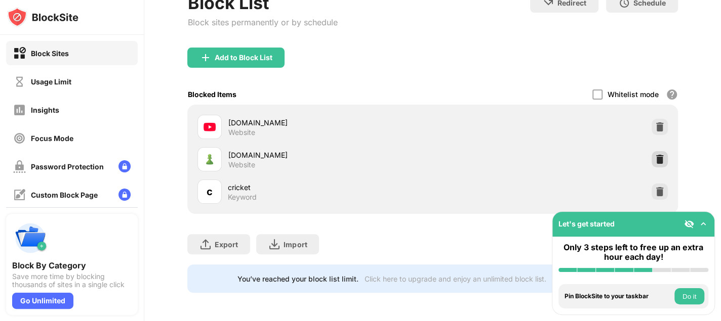 This screenshot has height=321, width=721. Describe the element at coordinates (52, 138) in the screenshot. I see `div: Focus Mode` at that location.